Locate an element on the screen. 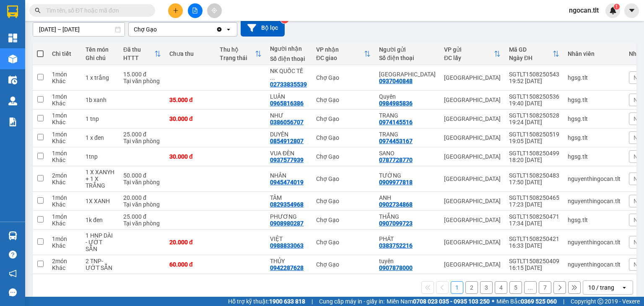  div: SGTLT1508250519 is located at coordinates (534, 134).